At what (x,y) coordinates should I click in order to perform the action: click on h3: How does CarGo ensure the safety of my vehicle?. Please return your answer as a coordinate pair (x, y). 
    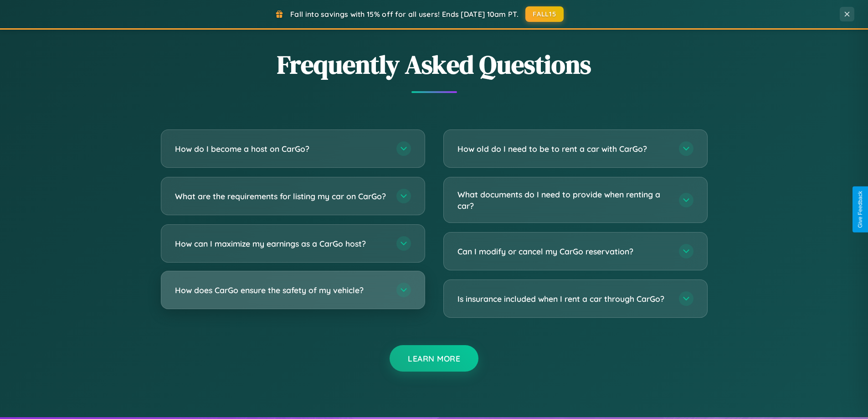
    Looking at the image, I should click on (281, 290).